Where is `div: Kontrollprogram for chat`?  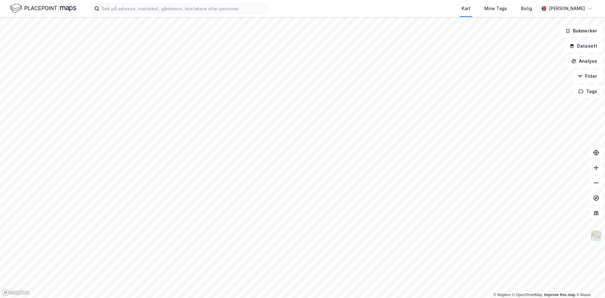 div: Kontrollprogram for chat is located at coordinates (589, 282).